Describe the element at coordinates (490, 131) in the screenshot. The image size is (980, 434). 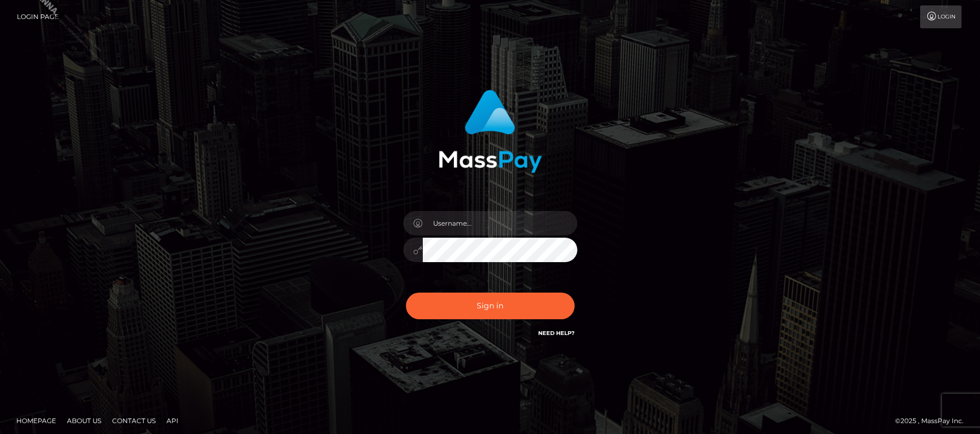
I see `img: MassPay Login` at that location.